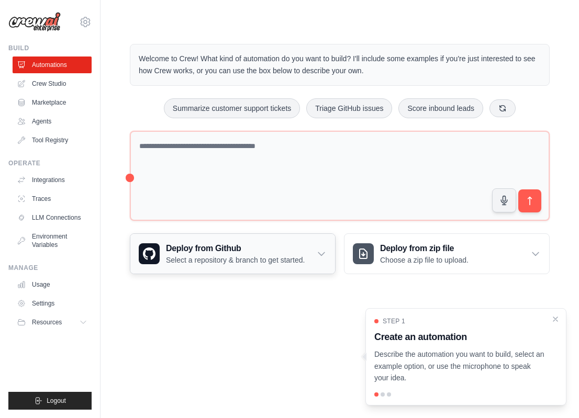  Describe the element at coordinates (52, 241) in the screenshot. I see `a: Environment Variables` at that location.